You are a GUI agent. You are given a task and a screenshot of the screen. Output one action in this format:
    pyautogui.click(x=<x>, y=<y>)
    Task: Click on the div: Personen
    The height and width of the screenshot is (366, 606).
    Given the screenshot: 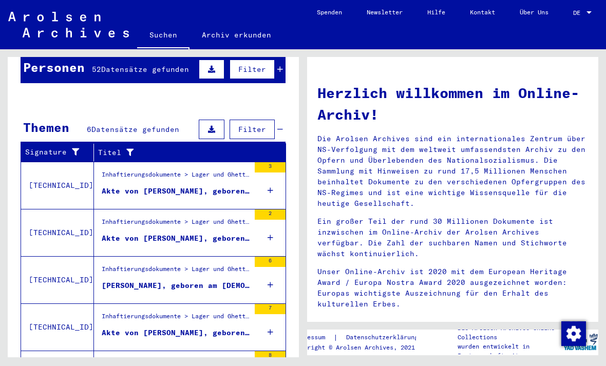 What is the action you would take?
    pyautogui.click(x=54, y=67)
    